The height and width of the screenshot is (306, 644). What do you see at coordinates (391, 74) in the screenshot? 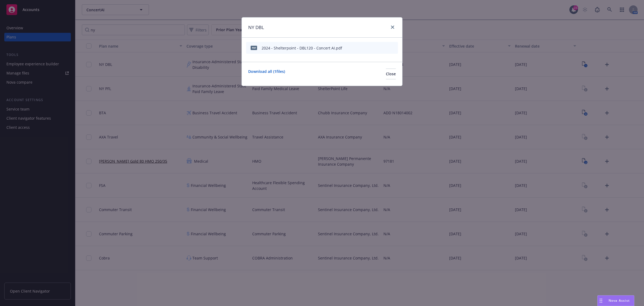
I see `span: Close` at bounding box center [391, 74].